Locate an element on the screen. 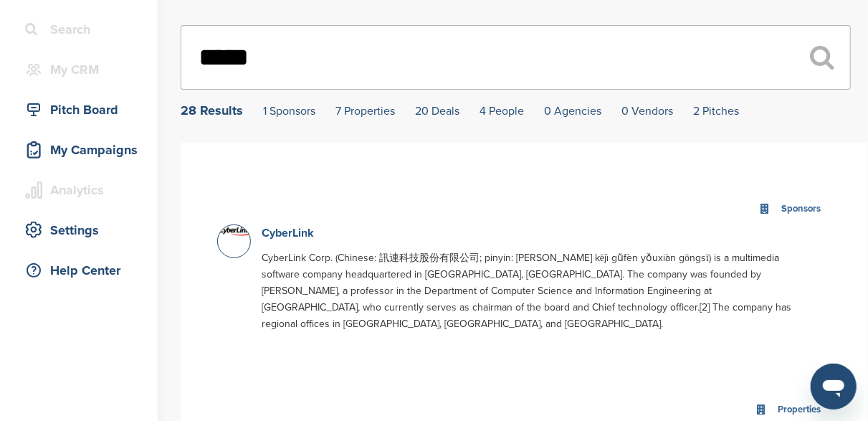  a: 1 Sponsors is located at coordinates (288, 111).